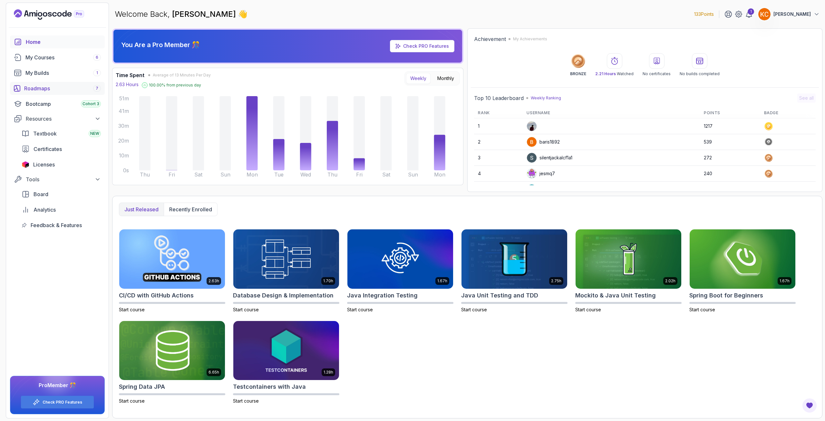  I want to click on p: My Achievements, so click(530, 39).